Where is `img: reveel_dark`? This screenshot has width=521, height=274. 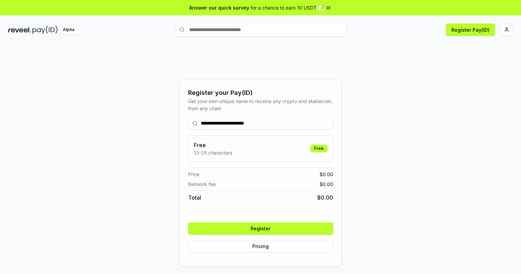
img: reveel_dark is located at coordinates (19, 30).